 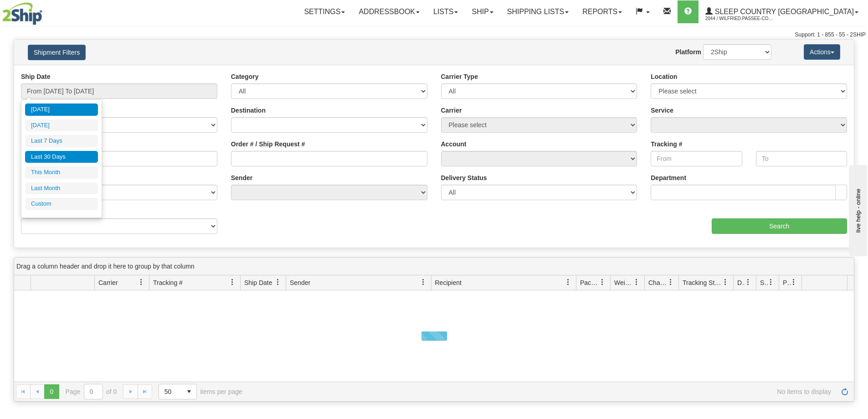 I want to click on div: grid grouping header, so click(x=434, y=266).